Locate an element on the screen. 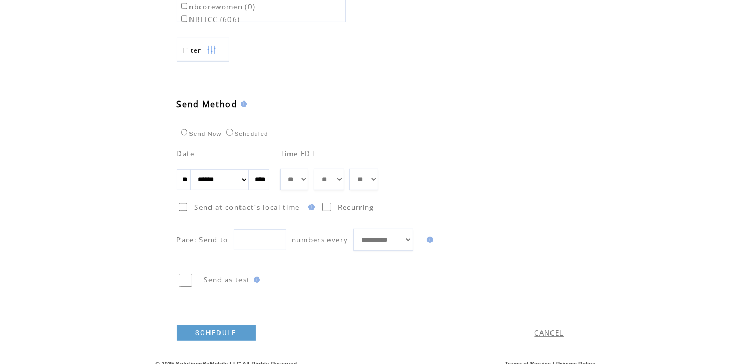 This screenshot has width=751, height=364. span: Time EDT is located at coordinates (297, 154).